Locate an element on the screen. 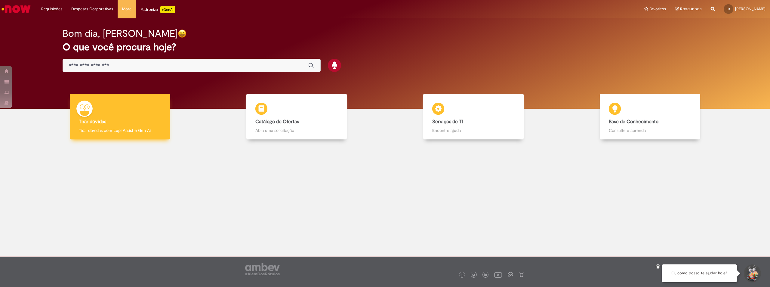  img: logo_footer_twitter.png is located at coordinates (474, 275).